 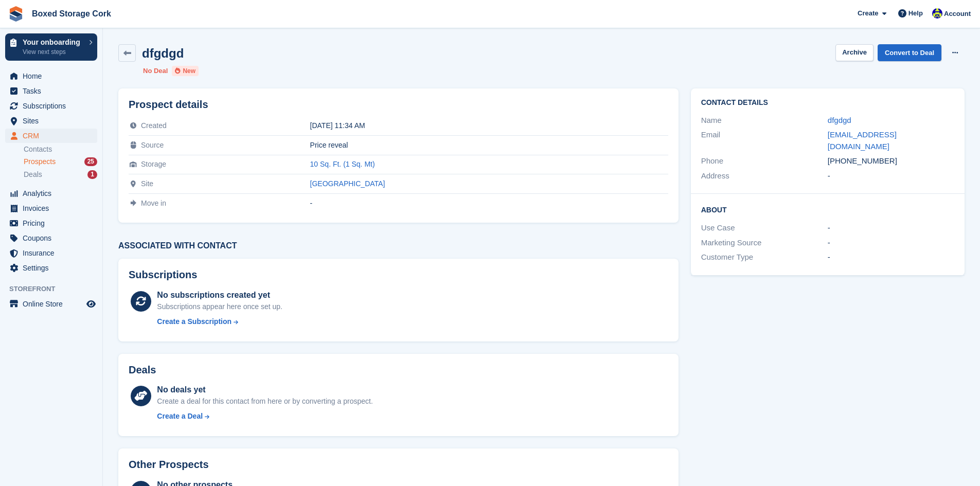 I want to click on span: CRM, so click(x=54, y=136).